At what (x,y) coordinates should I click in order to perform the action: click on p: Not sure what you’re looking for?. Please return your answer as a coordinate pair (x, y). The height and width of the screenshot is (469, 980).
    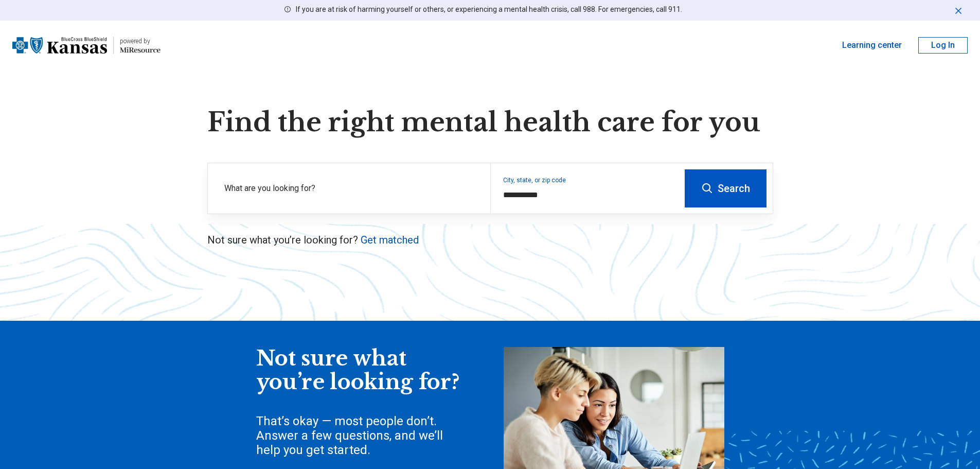
    Looking at the image, I should click on (490, 240).